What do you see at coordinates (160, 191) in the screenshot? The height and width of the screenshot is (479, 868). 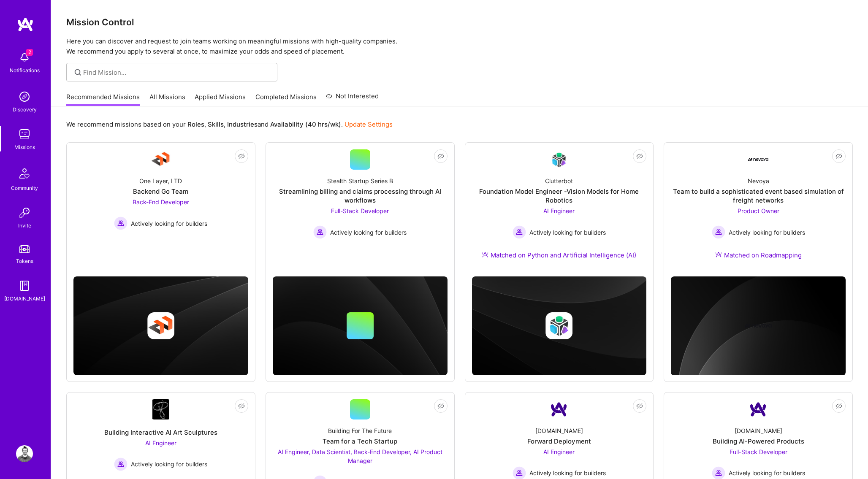 I see `div: Backend Go Team` at bounding box center [160, 191].